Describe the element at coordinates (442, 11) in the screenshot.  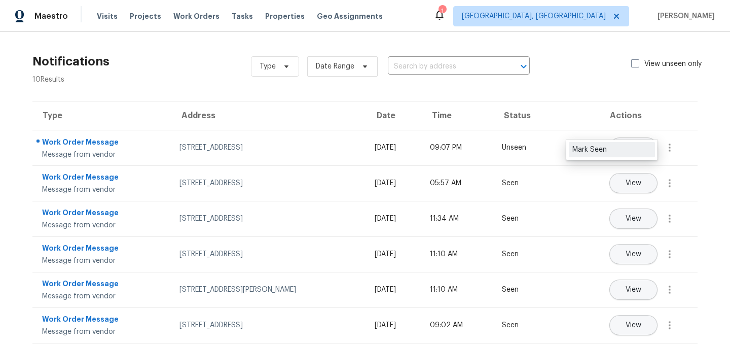
I see `div: 1` at that location.